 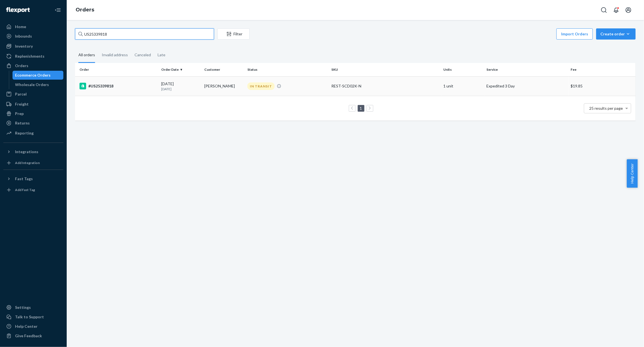 I want to click on th: SKU, so click(x=385, y=70).